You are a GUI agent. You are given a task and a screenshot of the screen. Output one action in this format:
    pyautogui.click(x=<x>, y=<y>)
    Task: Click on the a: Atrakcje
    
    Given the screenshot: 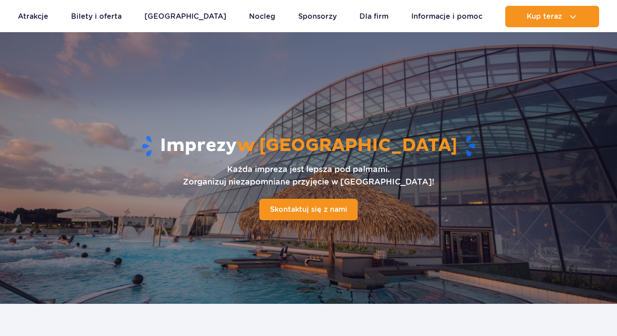 What is the action you would take?
    pyautogui.click(x=33, y=17)
    